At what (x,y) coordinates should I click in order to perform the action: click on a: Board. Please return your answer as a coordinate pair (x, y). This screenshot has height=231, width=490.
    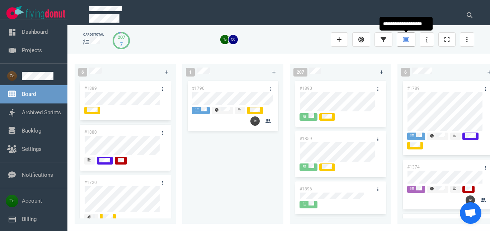
    Looking at the image, I should click on (29, 94).